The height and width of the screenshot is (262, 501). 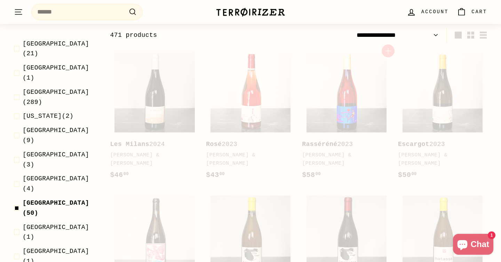 What do you see at coordinates (129, 144) in the screenshot?
I see `b: Les Milans` at bounding box center [129, 144].